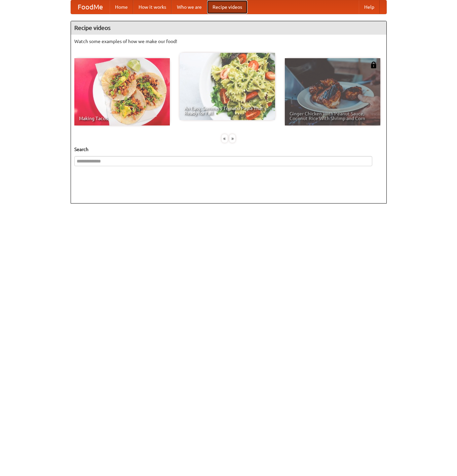 This screenshot has height=476, width=457. What do you see at coordinates (189, 7) in the screenshot?
I see `a: Who we are` at bounding box center [189, 7].